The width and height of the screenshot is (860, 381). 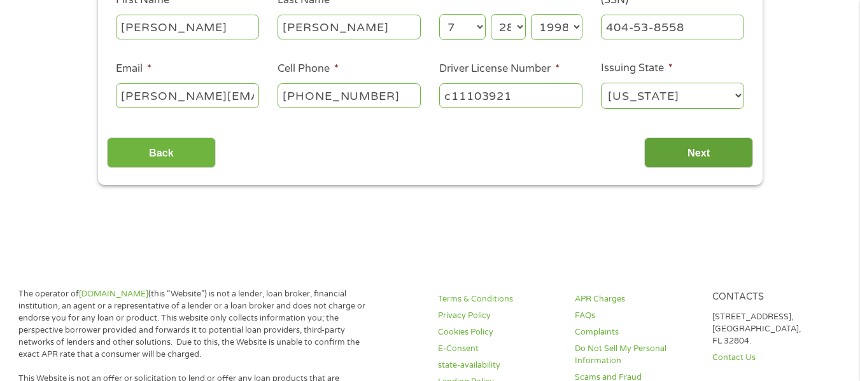 I want to click on a: FAQs, so click(x=635, y=316).